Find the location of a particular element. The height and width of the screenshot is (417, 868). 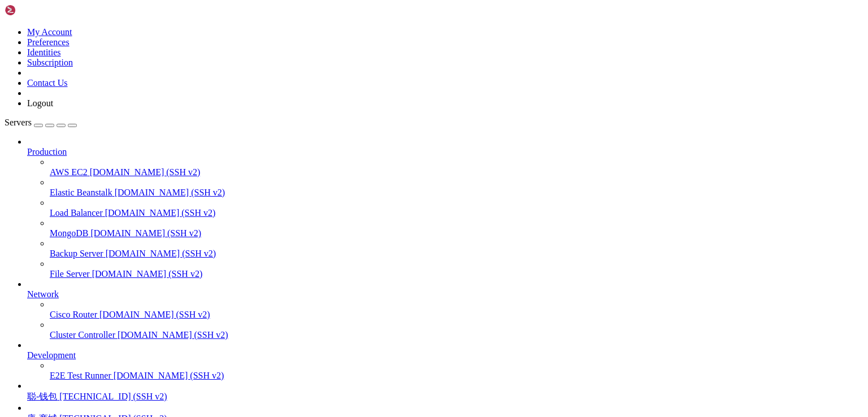

a: My Account is located at coordinates (50, 32).